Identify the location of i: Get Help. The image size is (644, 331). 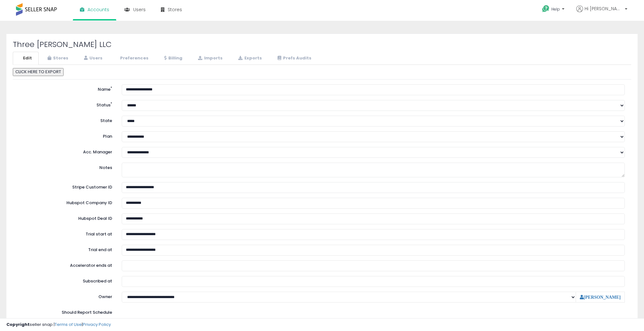
(546, 9).